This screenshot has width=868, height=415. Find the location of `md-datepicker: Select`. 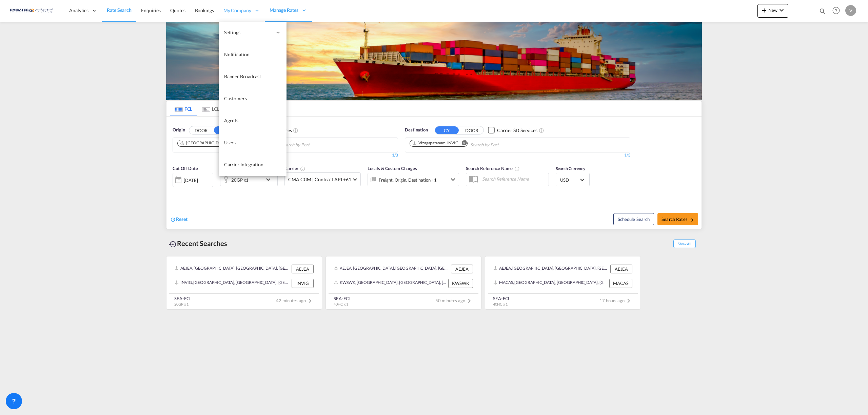

md-datepicker: Select is located at coordinates (175, 191).